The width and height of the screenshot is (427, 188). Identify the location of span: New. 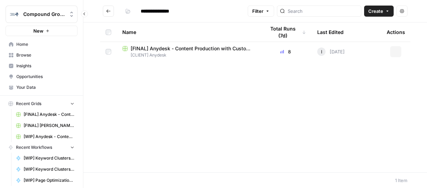
(38, 31).